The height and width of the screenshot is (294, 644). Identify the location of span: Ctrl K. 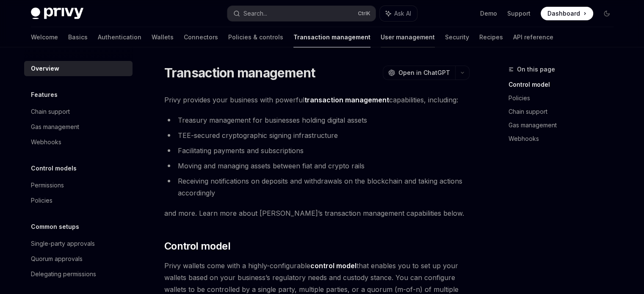
(364, 13).